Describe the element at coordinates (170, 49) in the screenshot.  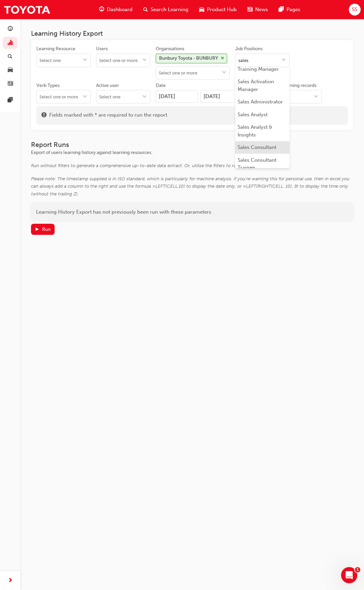
I see `div: Organisations` at that location.